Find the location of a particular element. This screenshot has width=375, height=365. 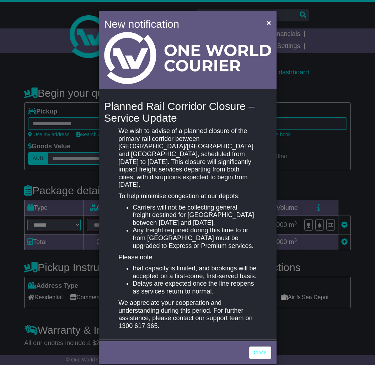

li: Delays are expected once the line reopens as services return to normal. is located at coordinates (195, 287).